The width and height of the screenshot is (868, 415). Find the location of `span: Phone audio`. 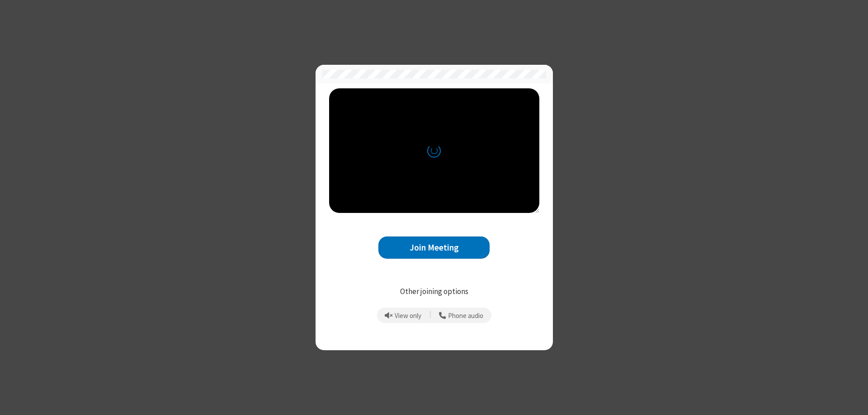

span: Phone audio is located at coordinates (465, 315).